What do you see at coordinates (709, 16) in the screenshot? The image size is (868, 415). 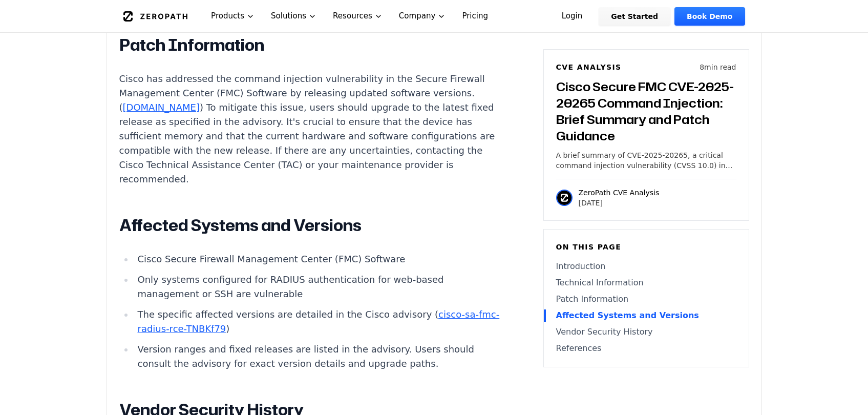 I see `a: Book Demo` at bounding box center [709, 16].